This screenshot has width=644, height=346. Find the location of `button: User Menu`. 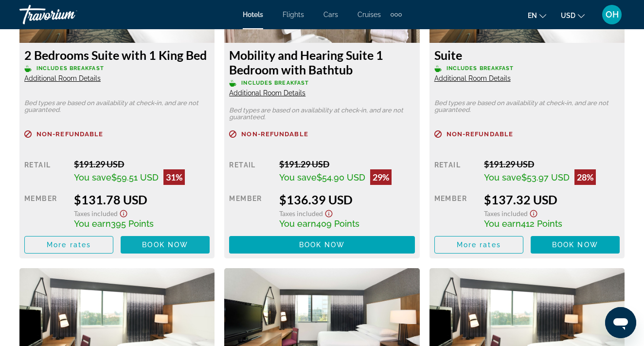

button: User Menu is located at coordinates (612, 15).